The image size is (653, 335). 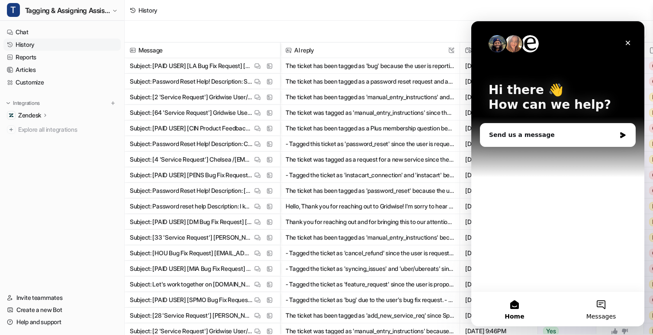 I want to click on p: Subject: Password reset help Description: I keep trying to reset my password, but I’m not receivi..., so click(x=191, y=206).